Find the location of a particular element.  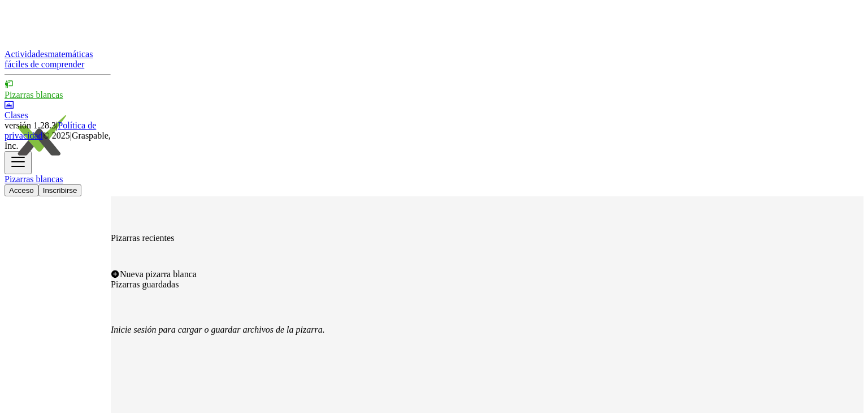

img: gm-logo-CxLEg8GM.svg is located at coordinates (38, 139).